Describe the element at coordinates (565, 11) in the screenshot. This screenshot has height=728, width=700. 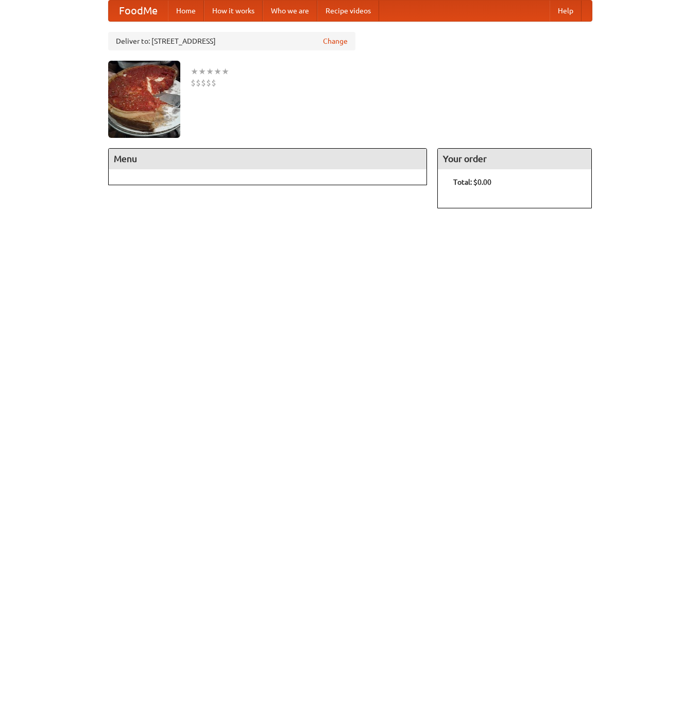
I see `a: Help` at that location.